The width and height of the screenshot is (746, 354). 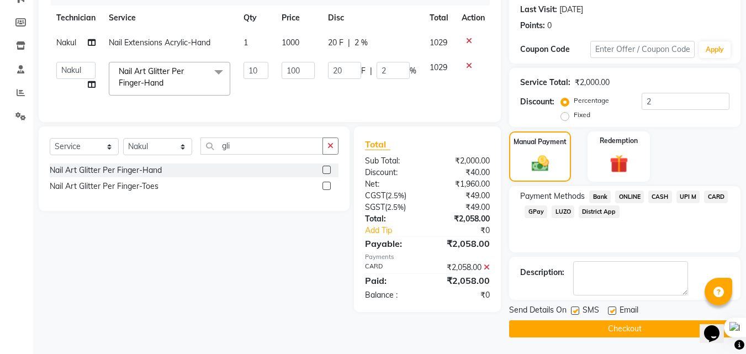 I want to click on a: x, so click(x=166, y=83).